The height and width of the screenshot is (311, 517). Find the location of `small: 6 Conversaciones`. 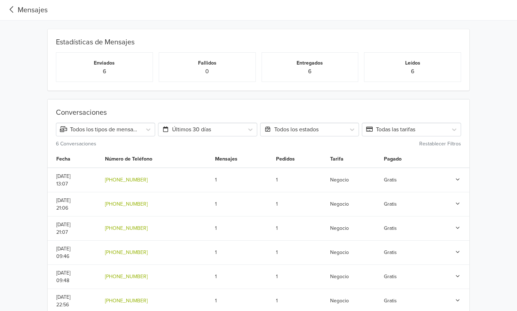

small: 6 Conversaciones is located at coordinates (76, 143).